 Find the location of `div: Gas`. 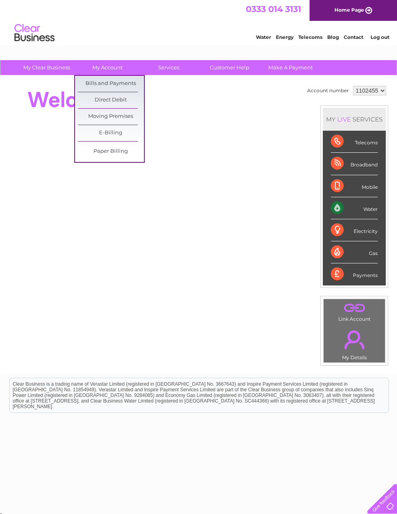

div: Gas is located at coordinates (354, 252).